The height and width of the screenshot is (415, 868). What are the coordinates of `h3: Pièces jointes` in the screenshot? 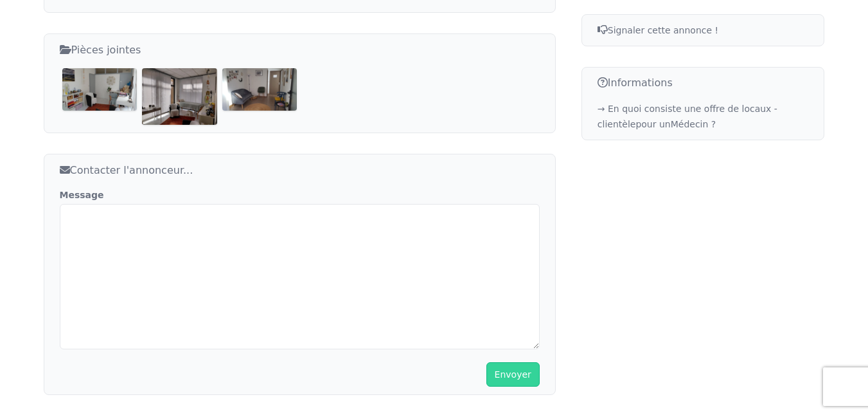 It's located at (300, 49).